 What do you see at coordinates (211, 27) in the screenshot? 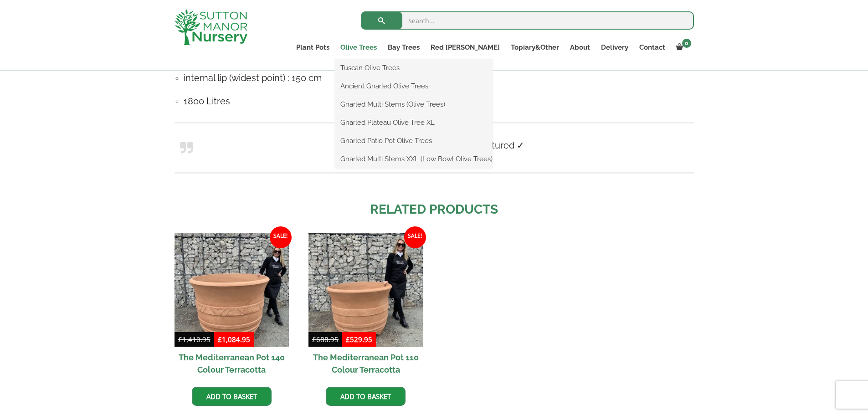
I see `img: logo` at bounding box center [211, 27].